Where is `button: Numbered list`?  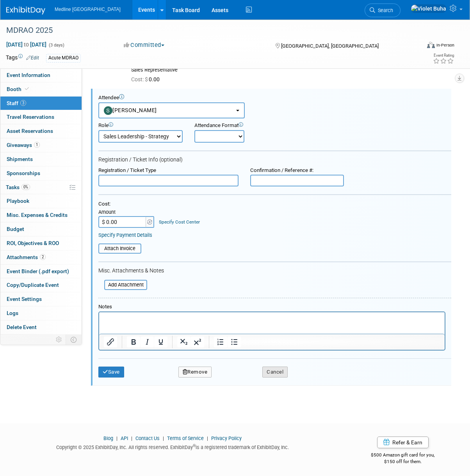 button: Numbered list is located at coordinates (221, 342).